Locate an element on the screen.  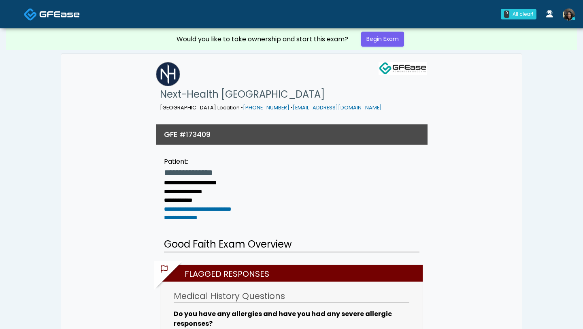
img: Nike Elizabeth Akinjero is located at coordinates (569, 15).